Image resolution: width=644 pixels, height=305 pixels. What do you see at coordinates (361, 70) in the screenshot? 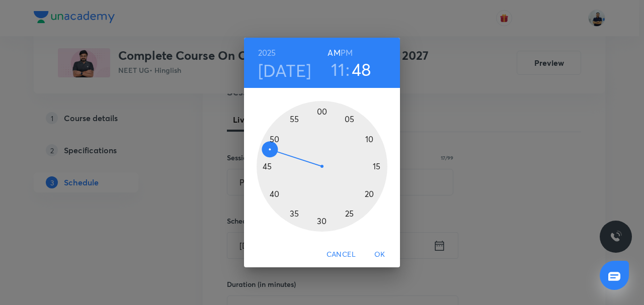
I see `h3: 48` at bounding box center [361, 70].